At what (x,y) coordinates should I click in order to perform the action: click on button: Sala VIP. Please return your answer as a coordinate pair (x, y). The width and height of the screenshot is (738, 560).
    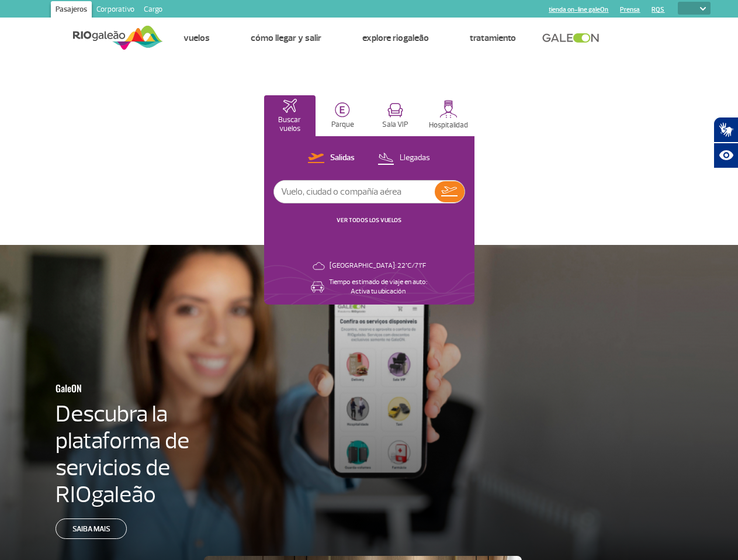
    Looking at the image, I should click on (395, 116).